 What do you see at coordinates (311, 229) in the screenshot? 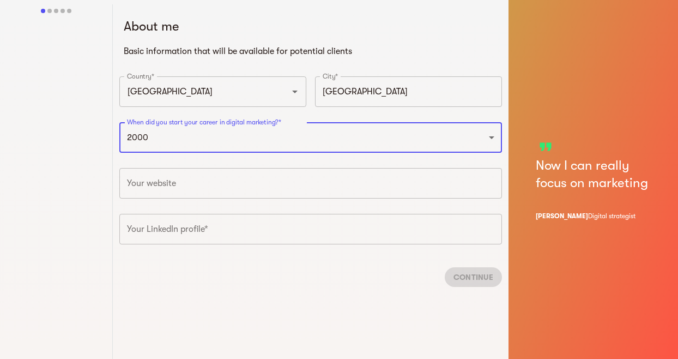
I see `input: e.g. https://www.linkedin.com/in/admarketer` at bounding box center [311, 229].